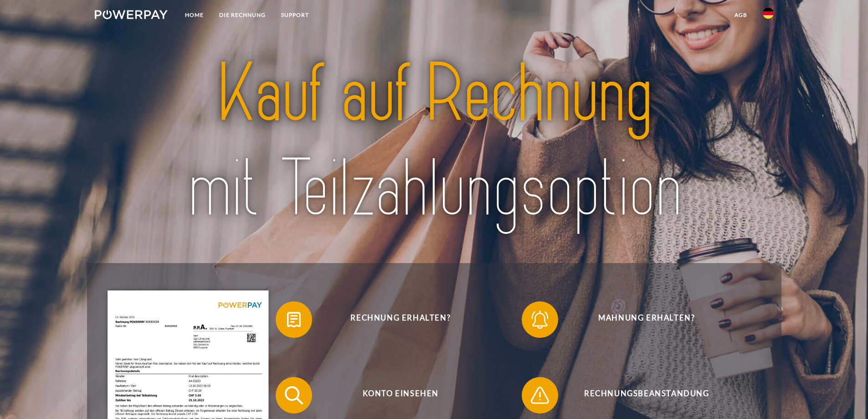 This screenshot has width=868, height=419. I want to click on img: title-powerpay_de.svg, so click(434, 142).